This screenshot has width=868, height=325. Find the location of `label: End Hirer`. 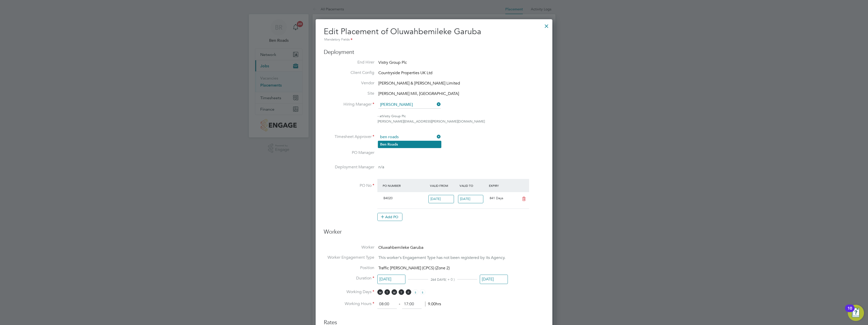

label: End Hirer is located at coordinates (349, 62).